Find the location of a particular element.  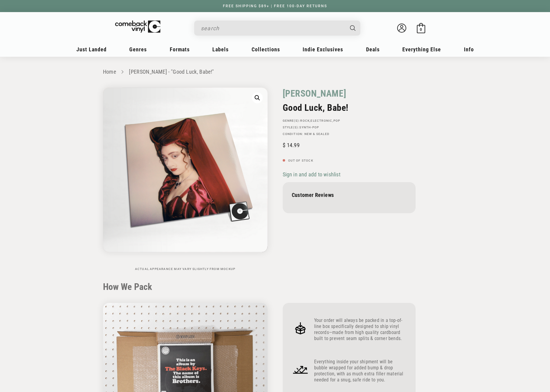

span: 14.99 is located at coordinates (291, 145).